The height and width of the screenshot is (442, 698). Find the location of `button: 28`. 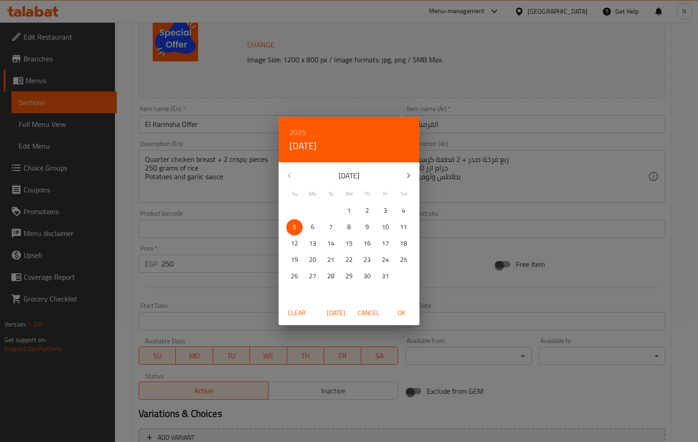

button: 28 is located at coordinates (331, 276).